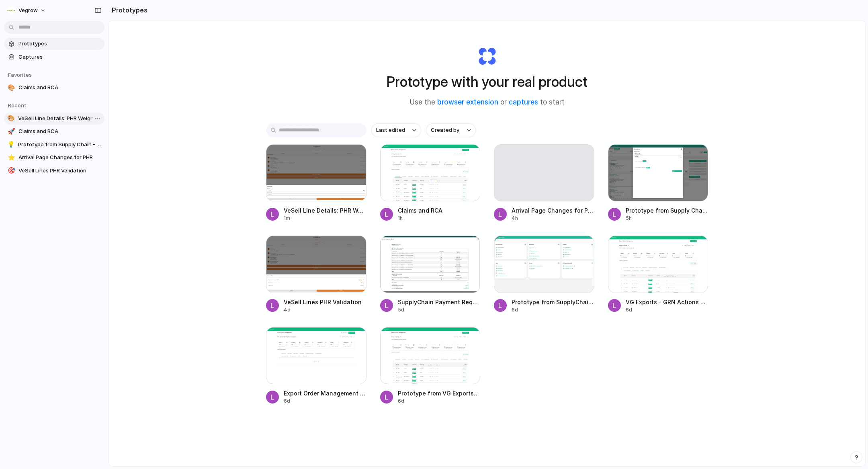  What do you see at coordinates (553, 302) in the screenshot?
I see `span: Prototype from SupplyChain Home` at bounding box center [553, 302].